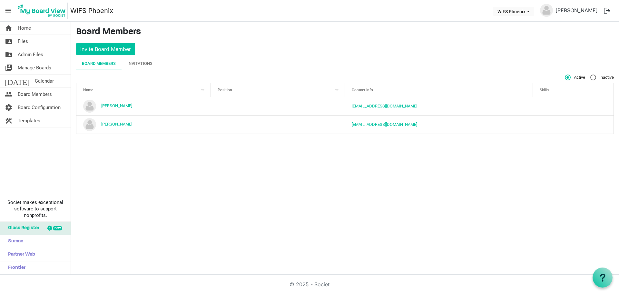 The width and height of the screenshot is (619, 294). What do you see at coordinates (22, 228) in the screenshot?
I see `span: Glass Register` at bounding box center [22, 228].